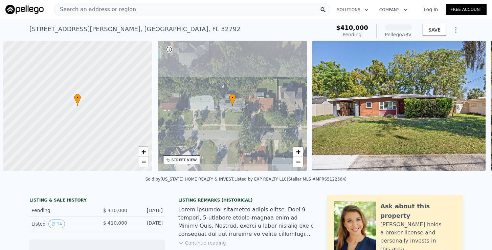 The image size is (492, 250). What do you see at coordinates (466, 9) in the screenshot?
I see `a: Free Account` at bounding box center [466, 9].